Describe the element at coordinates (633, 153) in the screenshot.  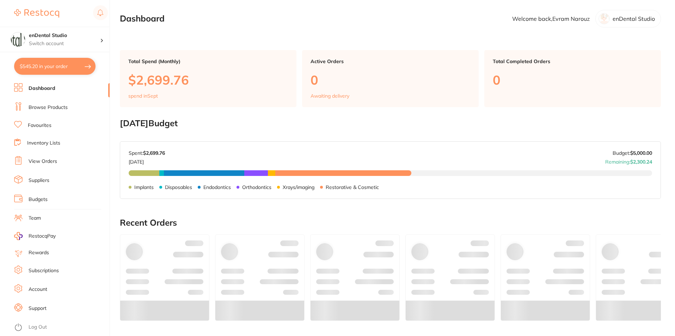
I see `p: Budget:` at that location.